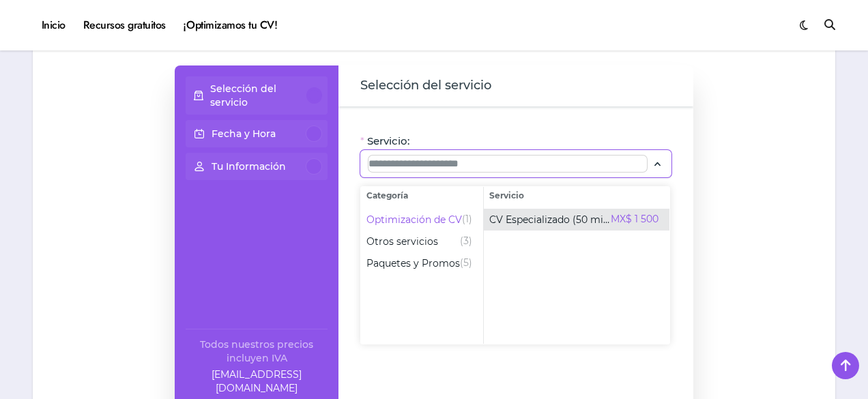 This screenshot has height=399, width=868. Describe the element at coordinates (256, 351) in the screenshot. I see `div: Todos nuestros precios incluyen IVA` at that location.